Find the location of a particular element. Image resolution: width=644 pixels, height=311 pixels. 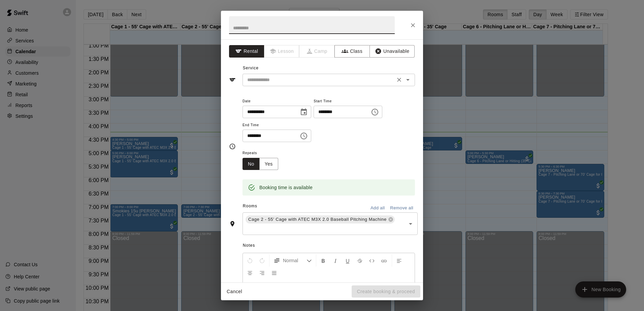

button: Formatting Options is located at coordinates (293, 261).